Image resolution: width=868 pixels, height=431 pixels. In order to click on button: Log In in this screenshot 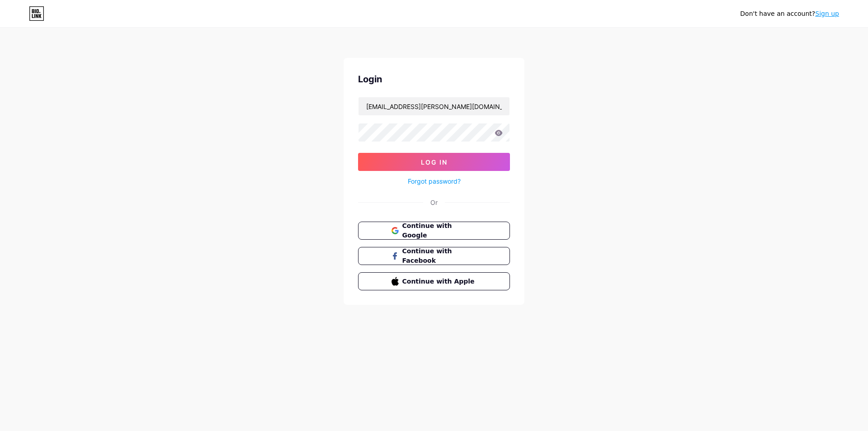, I will do `click(434, 162)`.